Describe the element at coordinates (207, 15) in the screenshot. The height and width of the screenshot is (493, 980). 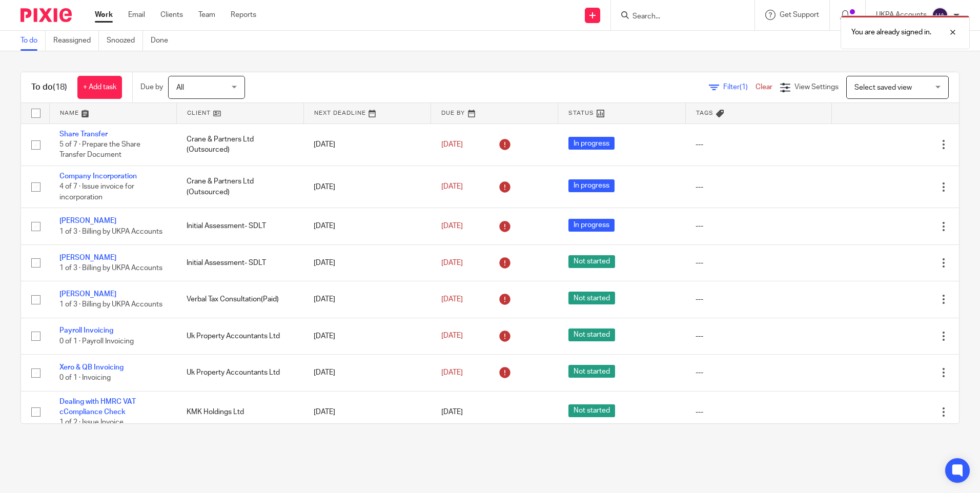
I see `a: Team` at that location.